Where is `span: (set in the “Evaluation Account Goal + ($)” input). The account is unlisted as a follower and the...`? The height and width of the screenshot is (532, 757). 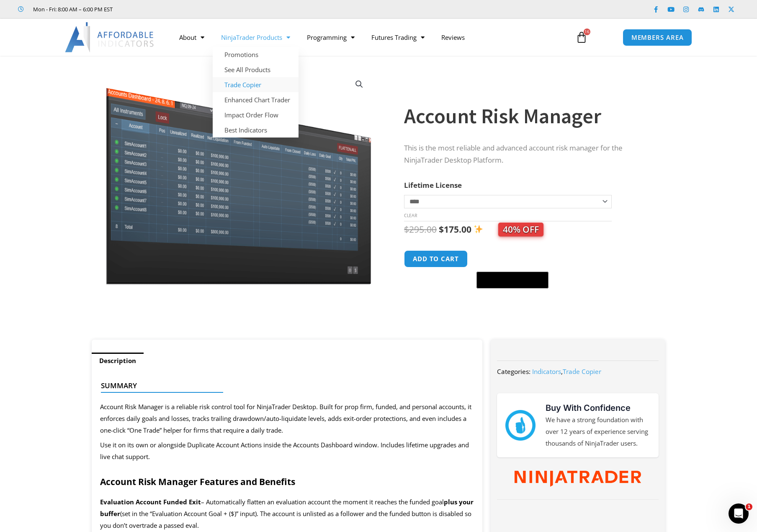
span: (set in the “Evaluation Account Goal + ($)” input). The account is unlisted as a follower and the... is located at coordinates (286, 519).